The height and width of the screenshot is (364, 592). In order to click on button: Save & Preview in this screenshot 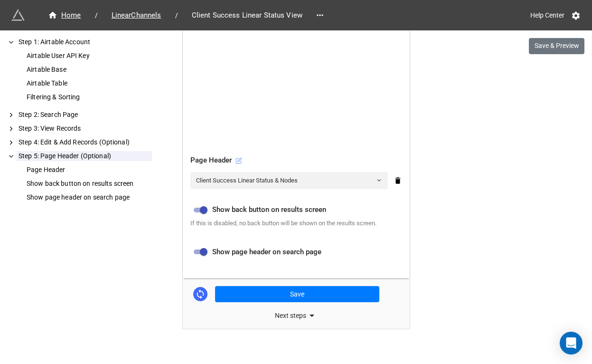, I will do `click(556, 46)`.